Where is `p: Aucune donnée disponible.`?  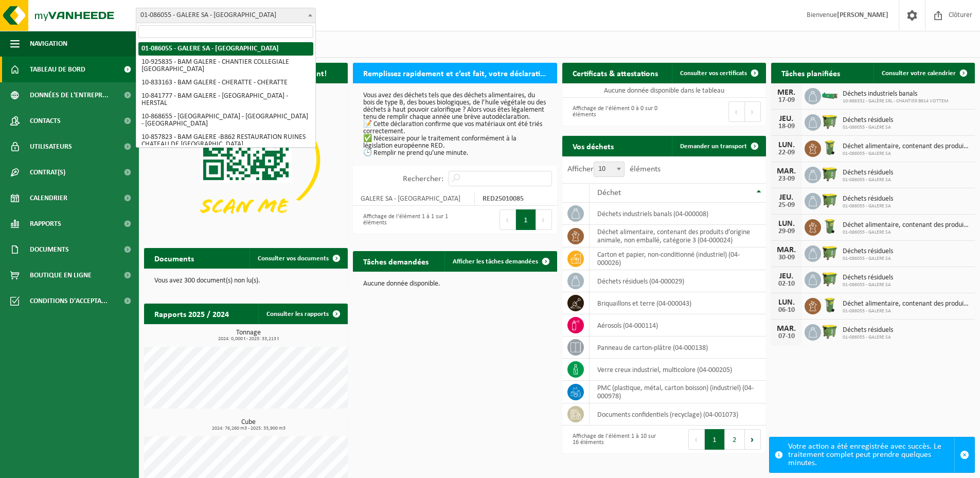
p: Aucune donnée disponible. is located at coordinates (455, 284).